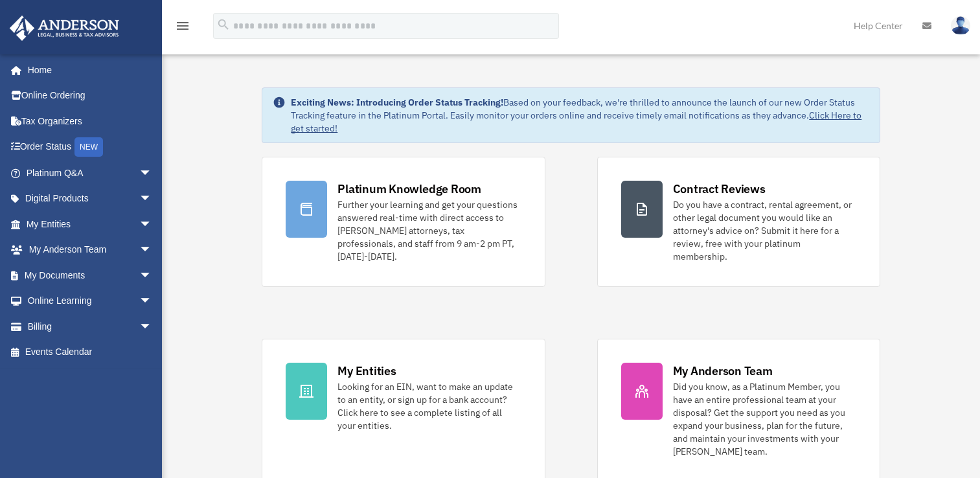 This screenshot has width=980, height=478. Describe the element at coordinates (403, 222) in the screenshot. I see `a: Platinum Knowledge Room Further your learning and get your questions answered real-time with dire...` at that location.